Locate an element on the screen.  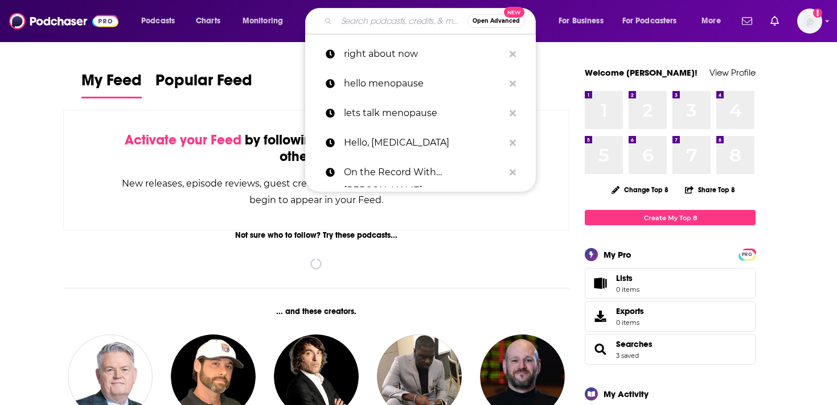
p: hello menopause is located at coordinates (423, 84).